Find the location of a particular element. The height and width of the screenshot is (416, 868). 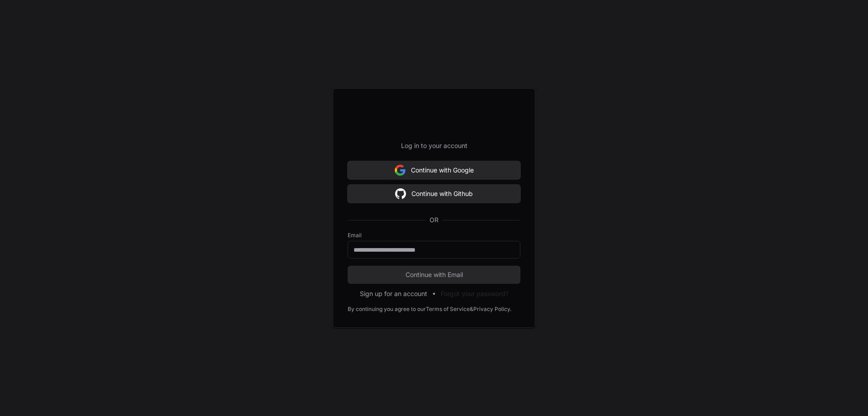

button: Continue with Email is located at coordinates (434, 274).